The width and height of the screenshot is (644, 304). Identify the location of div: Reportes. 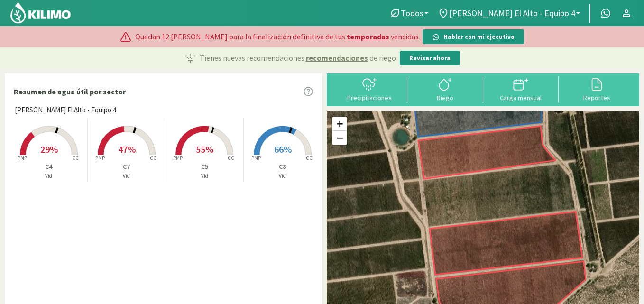
(596, 97).